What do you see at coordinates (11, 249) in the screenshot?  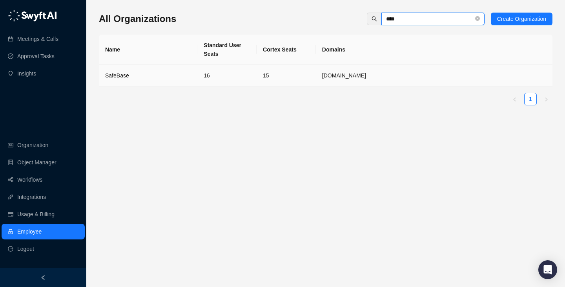 I see `span: logout` at bounding box center [11, 249].